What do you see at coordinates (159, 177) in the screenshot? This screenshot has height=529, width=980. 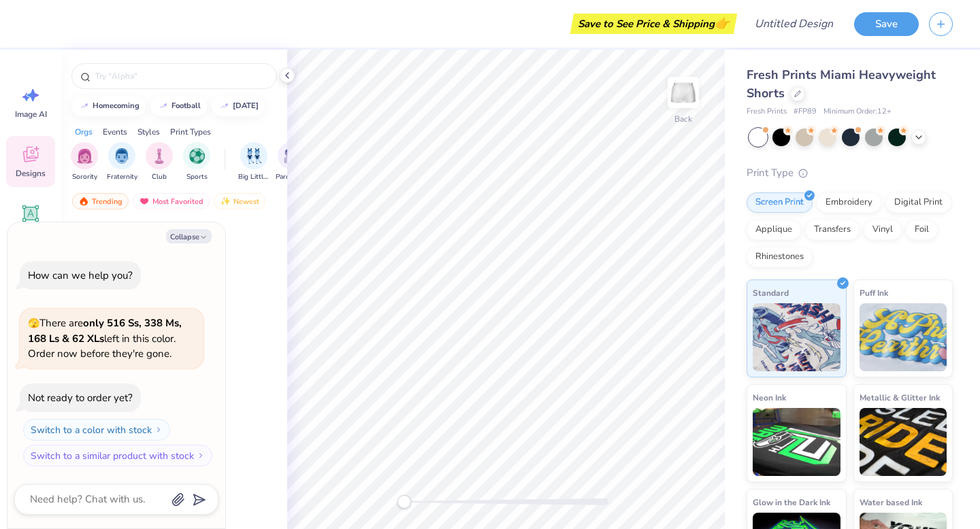 I see `span: Club` at bounding box center [159, 177].